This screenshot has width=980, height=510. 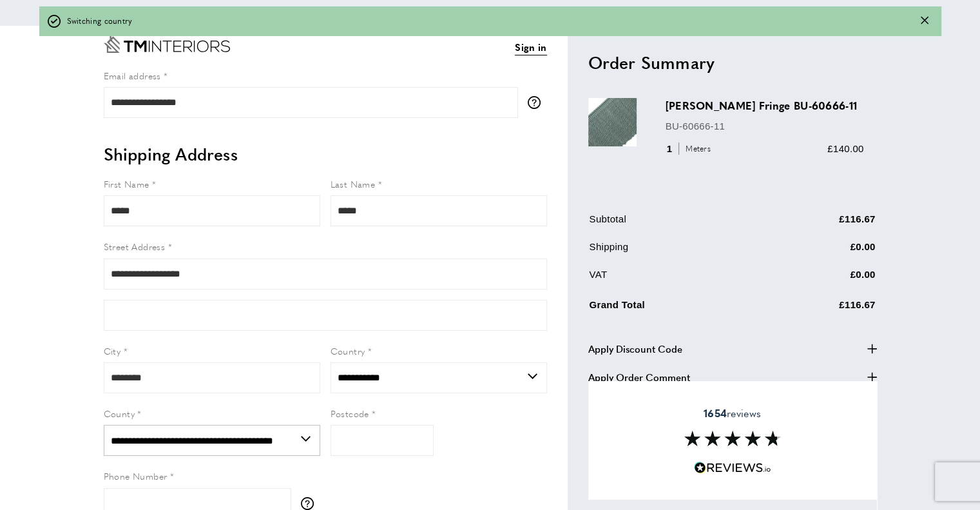 What do you see at coordinates (690, 149) in the screenshot?
I see `div: 1` at bounding box center [690, 149].